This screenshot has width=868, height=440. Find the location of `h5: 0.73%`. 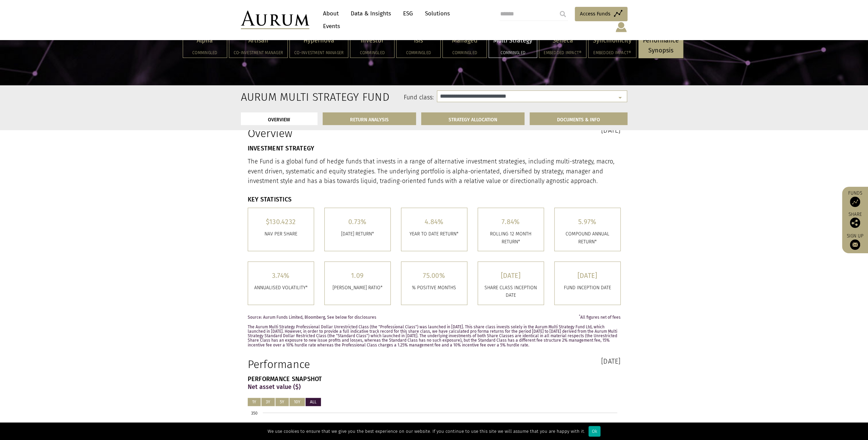

h5: 0.73% is located at coordinates (357, 222).